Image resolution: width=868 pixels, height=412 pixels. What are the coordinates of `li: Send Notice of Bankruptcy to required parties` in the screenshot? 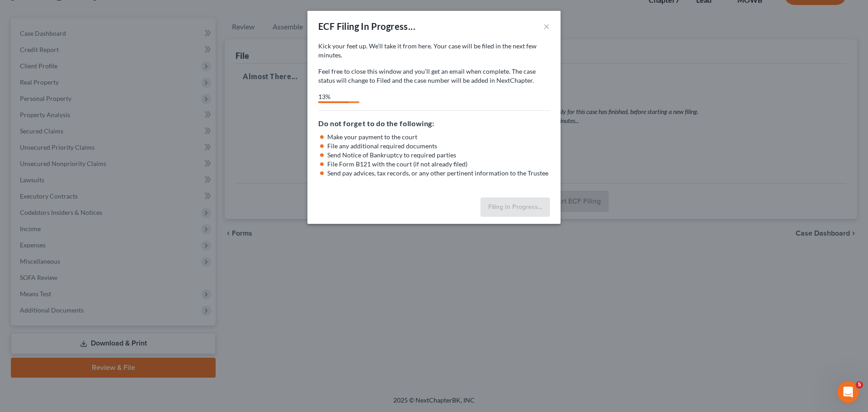 It's located at (438, 155).